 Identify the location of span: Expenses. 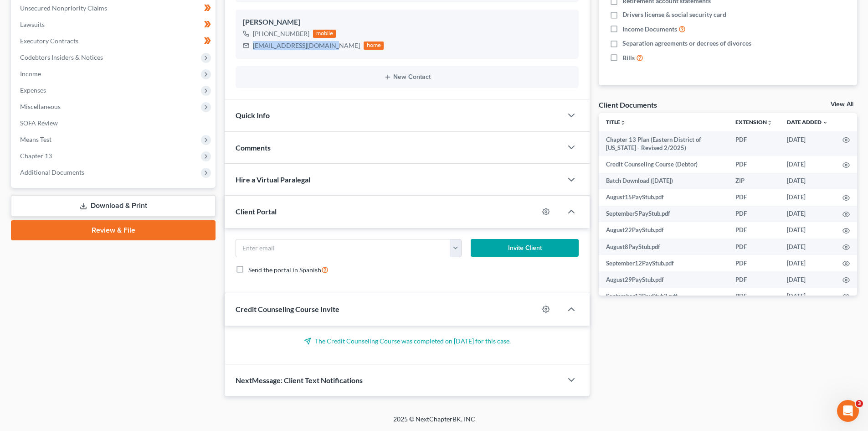
(33, 90).